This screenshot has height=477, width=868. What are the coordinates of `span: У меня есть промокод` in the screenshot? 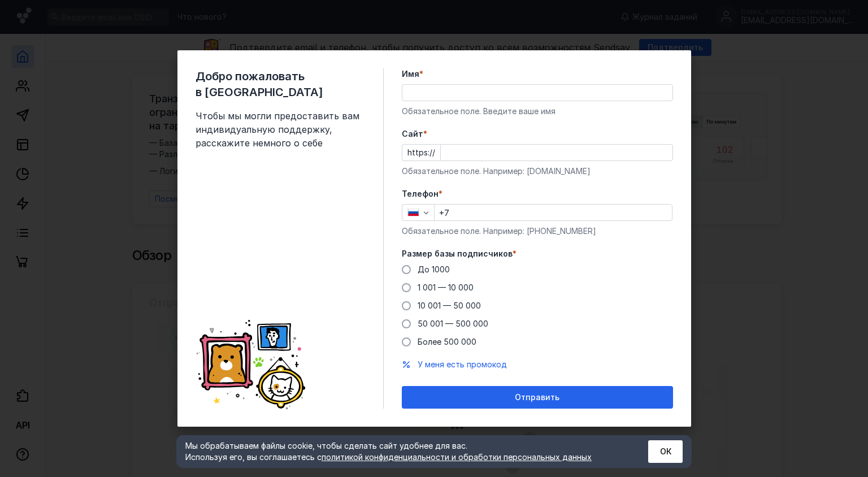 It's located at (462, 364).